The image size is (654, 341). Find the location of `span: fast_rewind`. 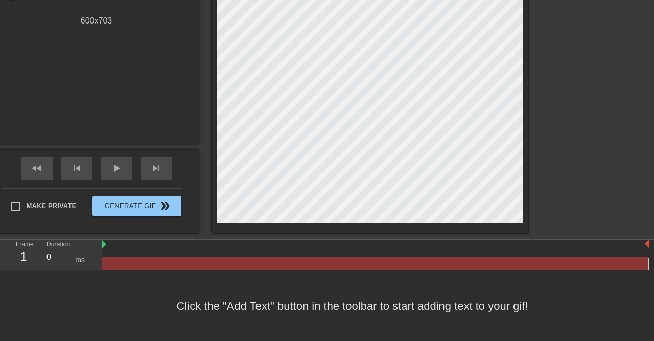

span: fast_rewind is located at coordinates (37, 168).